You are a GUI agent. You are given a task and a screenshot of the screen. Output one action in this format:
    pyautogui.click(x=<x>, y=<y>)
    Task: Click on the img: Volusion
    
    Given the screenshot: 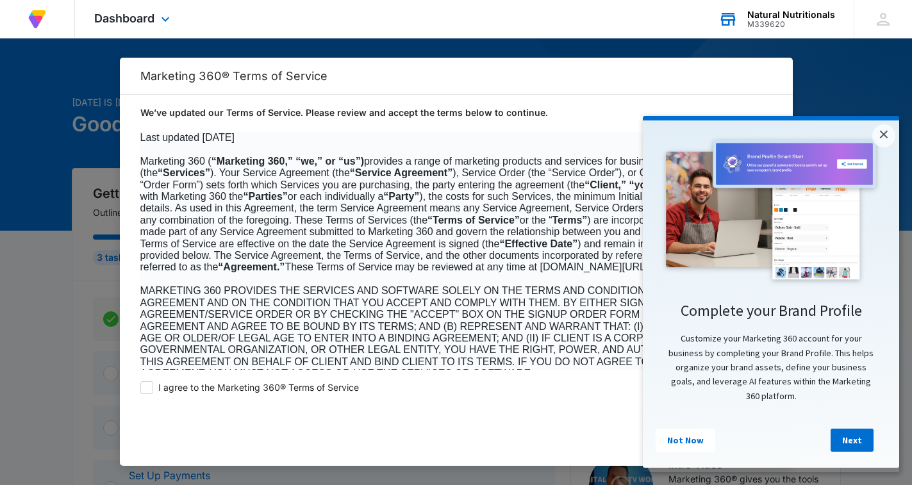 What is the action you would take?
    pyautogui.click(x=37, y=19)
    